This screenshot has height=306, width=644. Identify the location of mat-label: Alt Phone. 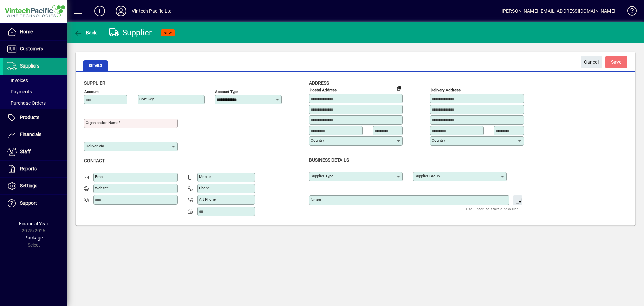
(207, 199).